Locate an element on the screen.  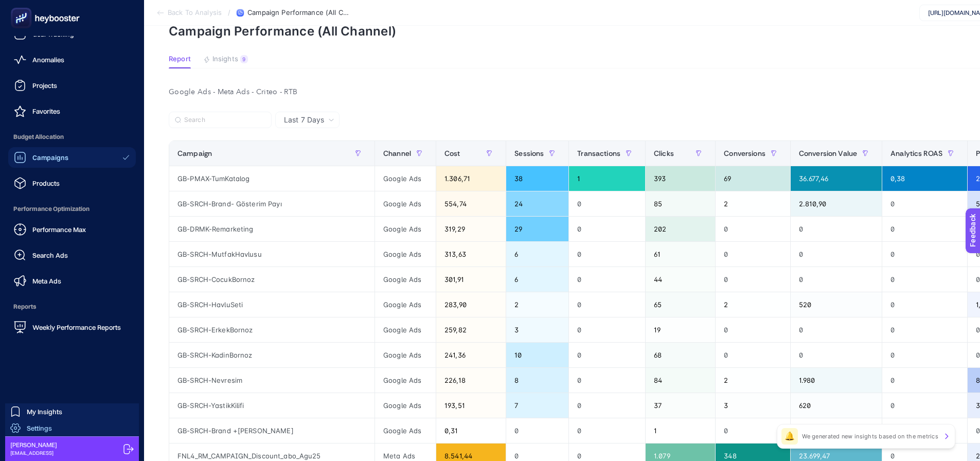
span: Cost is located at coordinates (453, 153).